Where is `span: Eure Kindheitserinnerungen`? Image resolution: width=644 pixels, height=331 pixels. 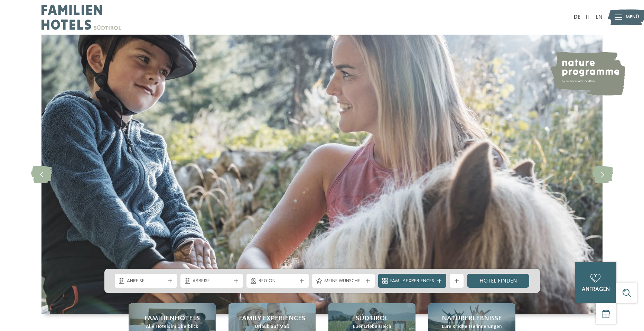 span: Eure Kindheitserinnerungen is located at coordinates (472, 327).